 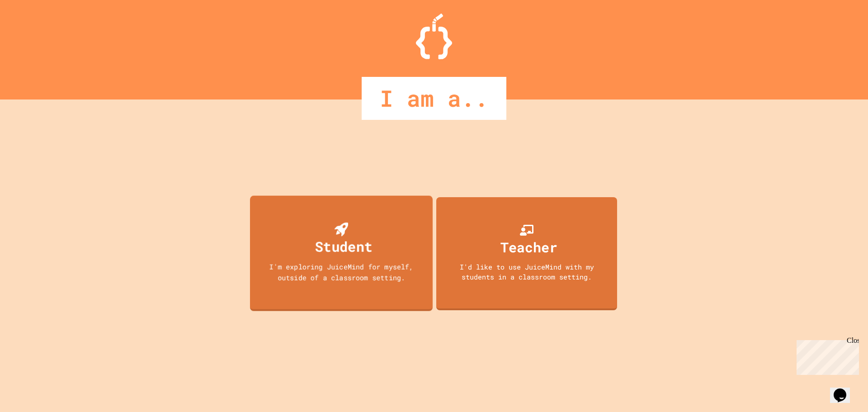 What do you see at coordinates (434, 98) in the screenshot?
I see `div: I am a..` at bounding box center [434, 98].